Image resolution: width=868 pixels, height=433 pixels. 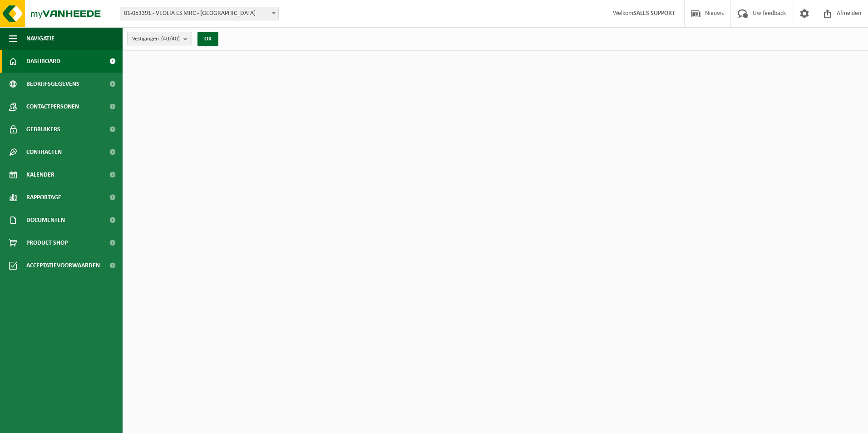 I want to click on span: Product Shop, so click(x=46, y=243).